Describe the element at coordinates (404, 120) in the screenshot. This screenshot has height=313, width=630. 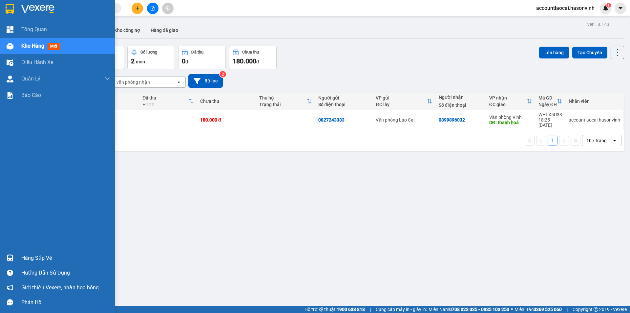
I see `div: Văn phòng Lào Cai` at that location.